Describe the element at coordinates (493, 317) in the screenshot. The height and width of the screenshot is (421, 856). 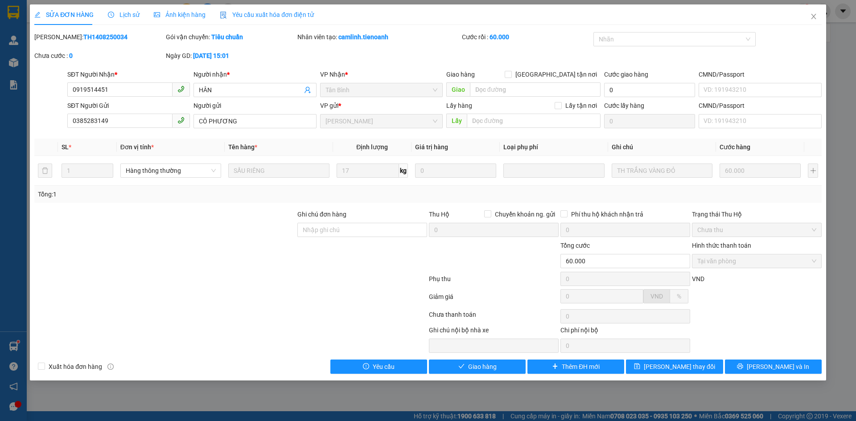
I see `div: Chưa thanh toán` at that location.